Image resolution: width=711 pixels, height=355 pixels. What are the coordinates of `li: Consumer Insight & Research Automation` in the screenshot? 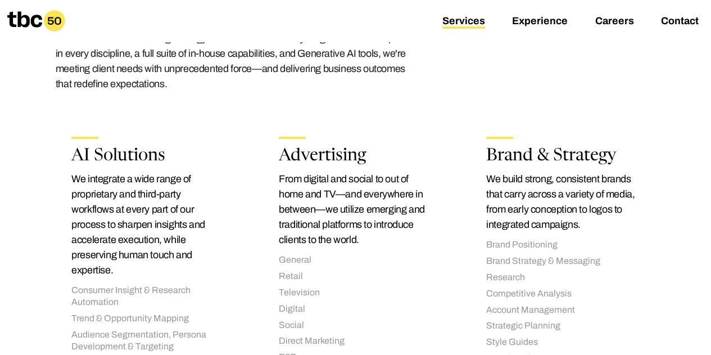 It's located at (148, 296).